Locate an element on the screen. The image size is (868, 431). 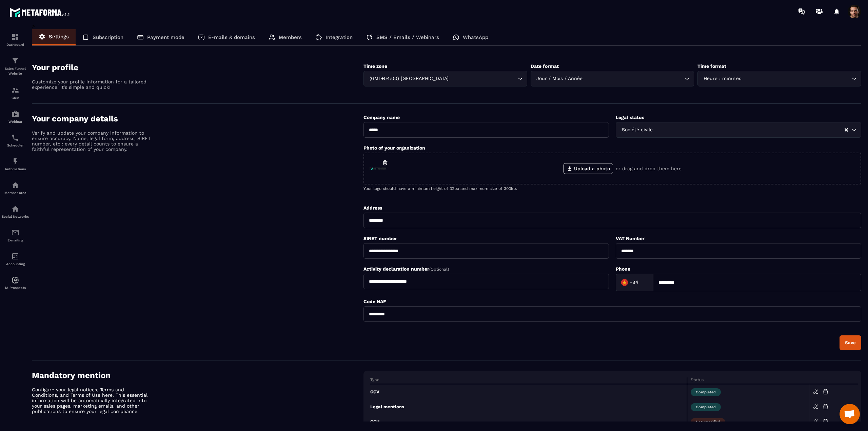
p: Verify and update your company information to ensure accuracy. Name, legal form, address, SIRET n... is located at coordinates (91, 141).